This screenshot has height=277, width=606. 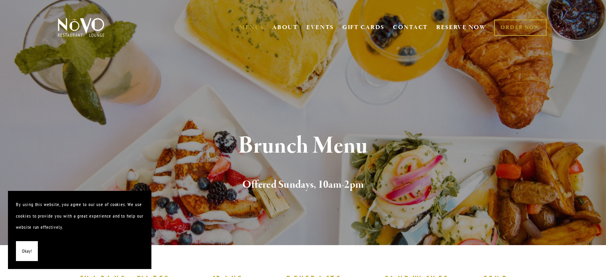 What do you see at coordinates (27, 251) in the screenshot?
I see `button: Okay!` at bounding box center [27, 251].